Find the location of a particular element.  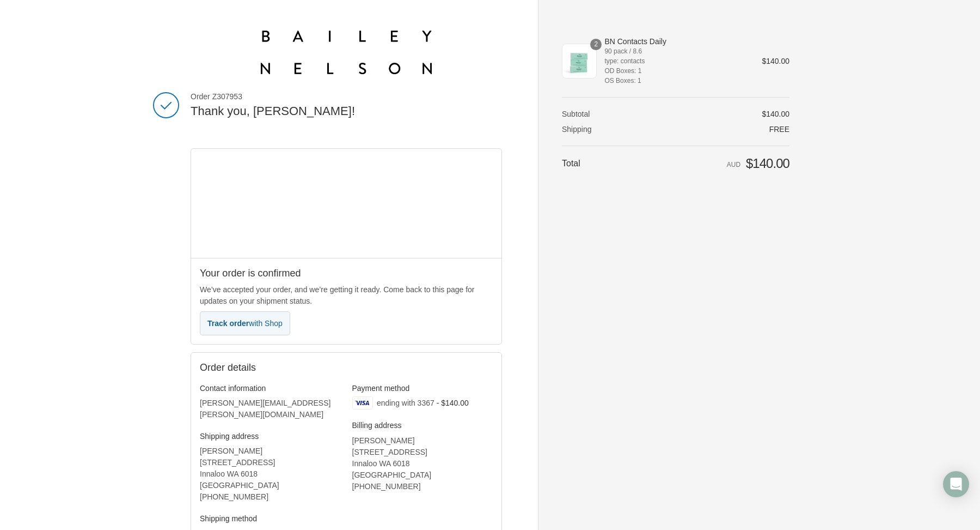

span: AUD is located at coordinates (733, 165).